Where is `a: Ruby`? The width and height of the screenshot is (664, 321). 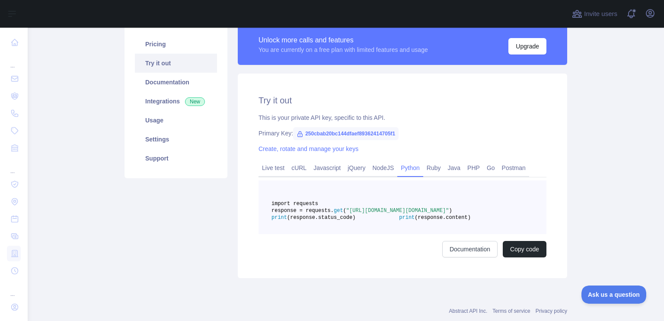
a: Ruby is located at coordinates (433, 168).